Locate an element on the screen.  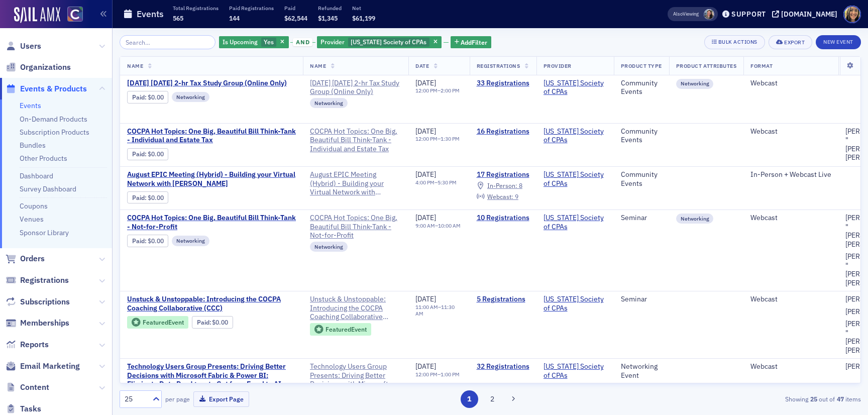
span: Viewing is located at coordinates (686, 14).